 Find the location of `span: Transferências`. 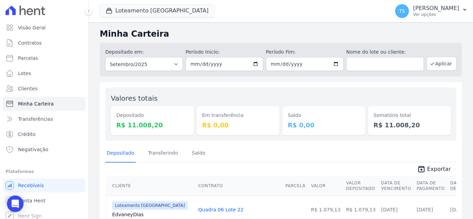

span: Transferências is located at coordinates (35, 119).